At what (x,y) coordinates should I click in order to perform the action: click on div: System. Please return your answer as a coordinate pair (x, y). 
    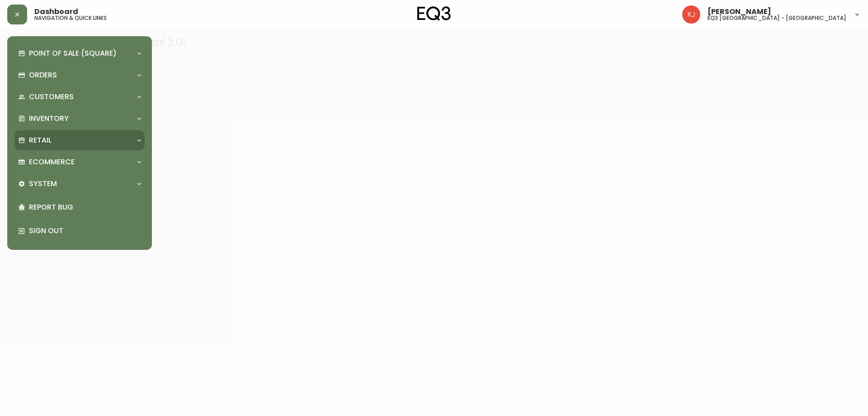
    Looking at the image, I should click on (79, 184).